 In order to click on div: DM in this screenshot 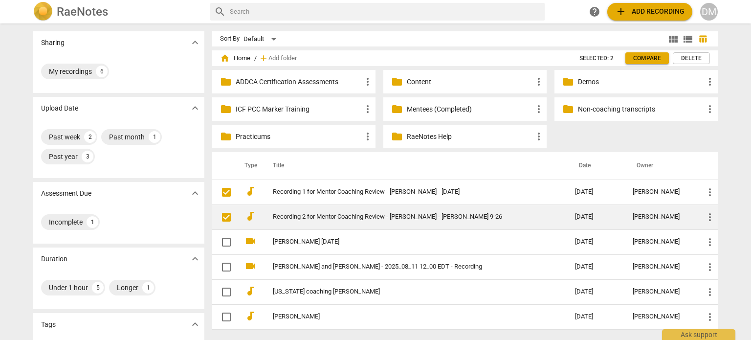, I will do `click(709, 12)`.